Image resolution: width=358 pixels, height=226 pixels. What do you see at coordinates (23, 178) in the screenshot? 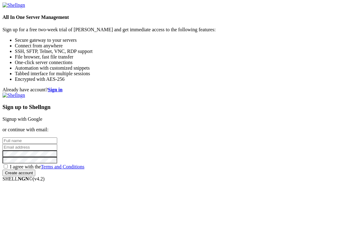
I see `span: SHELL ©` at bounding box center [23, 178].